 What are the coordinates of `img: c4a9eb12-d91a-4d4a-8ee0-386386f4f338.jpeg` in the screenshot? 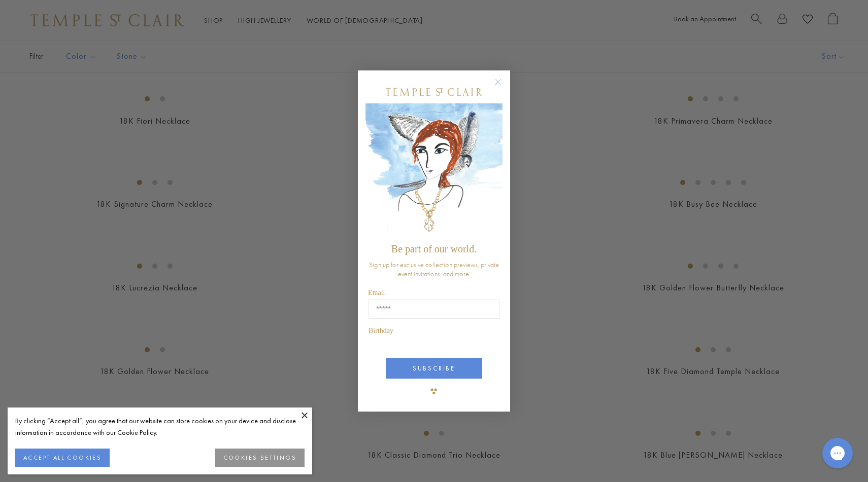 It's located at (434, 171).